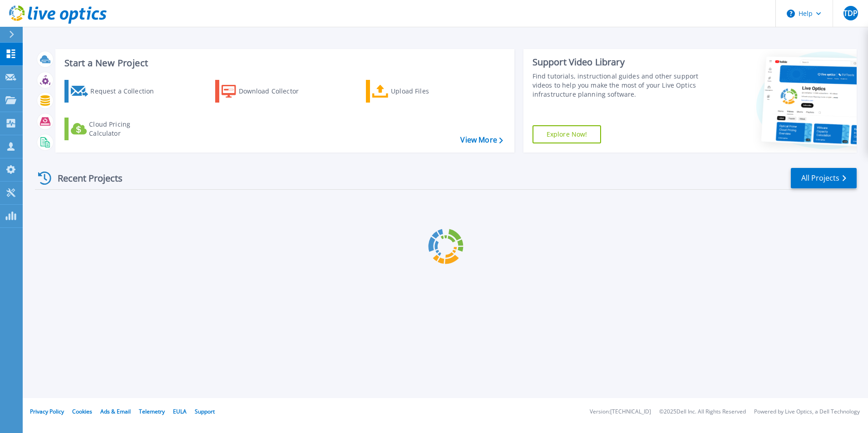 The width and height of the screenshot is (868, 433). Describe the element at coordinates (127, 91) in the screenshot. I see `div: Request a Collection` at that location.